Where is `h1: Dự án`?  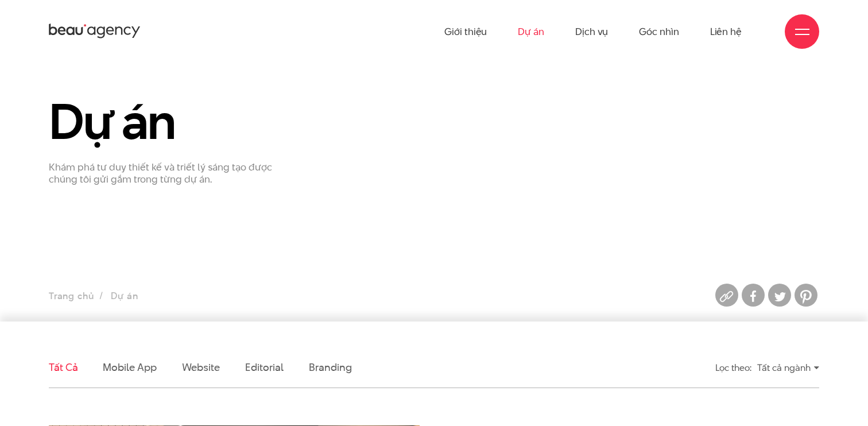
h1: Dự án is located at coordinates (171, 121).